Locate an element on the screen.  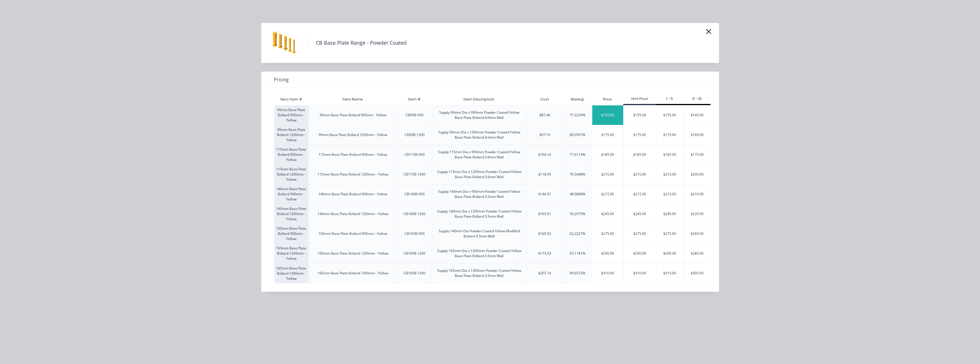
div: Supply 140mm Dia x 1200mm Powder Coated Yellow Base Plate Bollard 3.5mm Wall is located at coordinates (479, 214).